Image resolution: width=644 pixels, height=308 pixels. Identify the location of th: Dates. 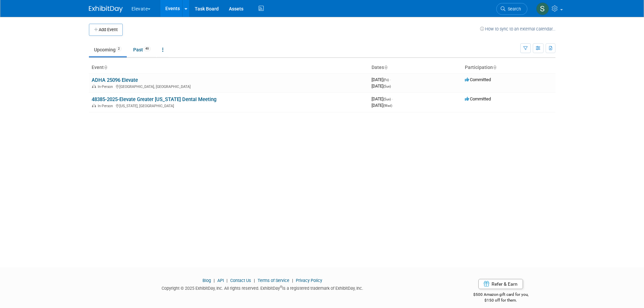
(415, 67).